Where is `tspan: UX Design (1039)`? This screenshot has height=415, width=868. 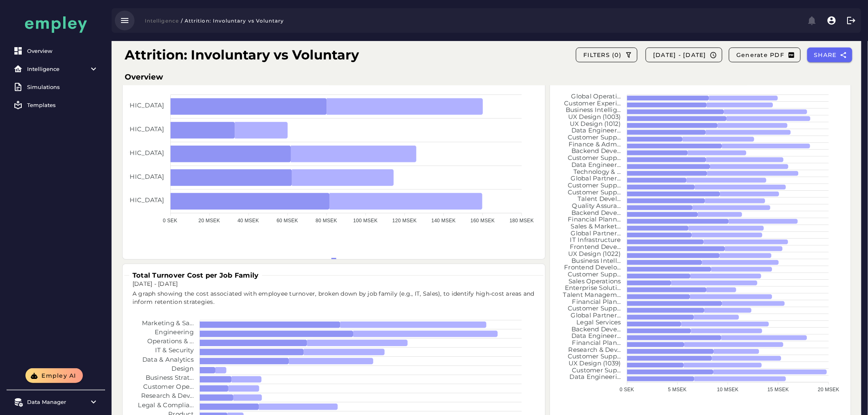 tspan: UX Design (1039) is located at coordinates (595, 363).